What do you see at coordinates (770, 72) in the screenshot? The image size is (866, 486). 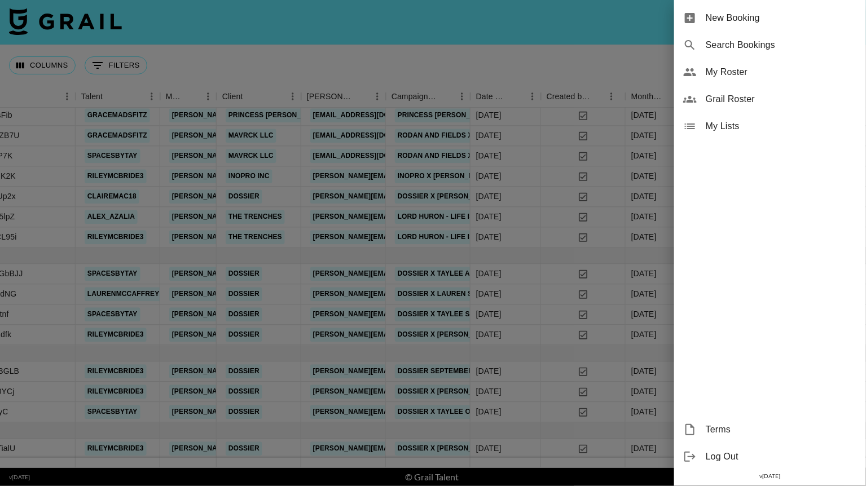 I see `div: My Roster` at bounding box center [770, 72].